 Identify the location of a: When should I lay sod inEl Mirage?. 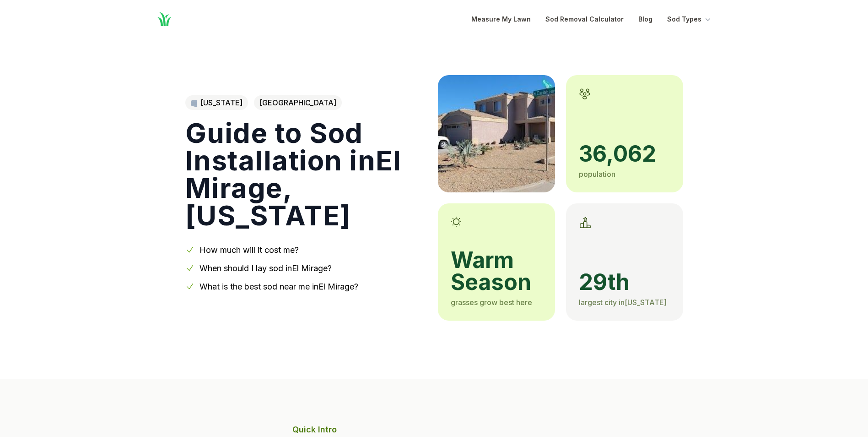
(265, 268).